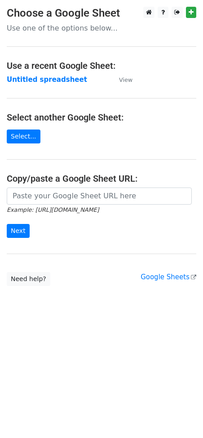 This screenshot has width=203, height=438. What do you see at coordinates (102, 66) in the screenshot?
I see `h4: Use a recent Google Sheet:` at bounding box center [102, 66].